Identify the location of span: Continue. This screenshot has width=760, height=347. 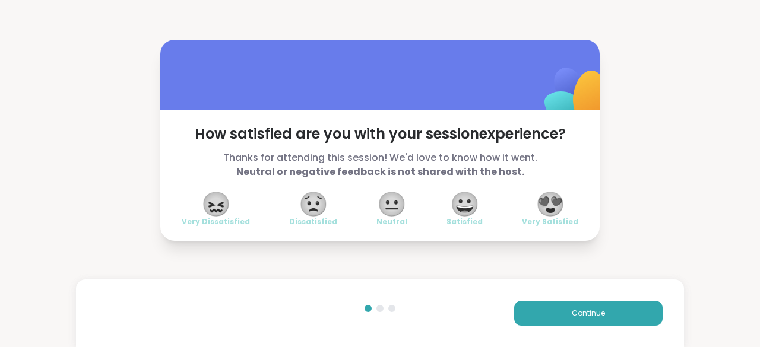
(588, 313).